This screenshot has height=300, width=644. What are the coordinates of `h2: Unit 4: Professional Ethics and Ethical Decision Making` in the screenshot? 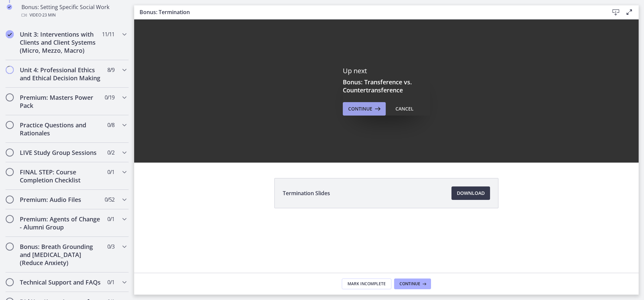 It's located at (61, 74).